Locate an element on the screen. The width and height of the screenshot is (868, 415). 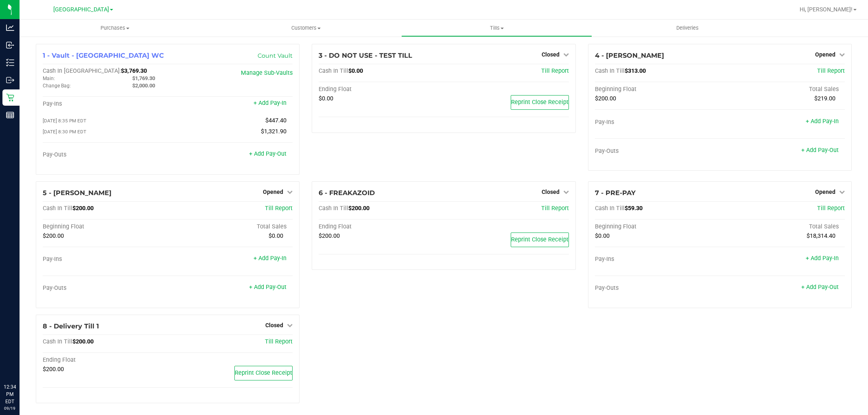
inline-svg: Inbound is located at coordinates (10, 45).